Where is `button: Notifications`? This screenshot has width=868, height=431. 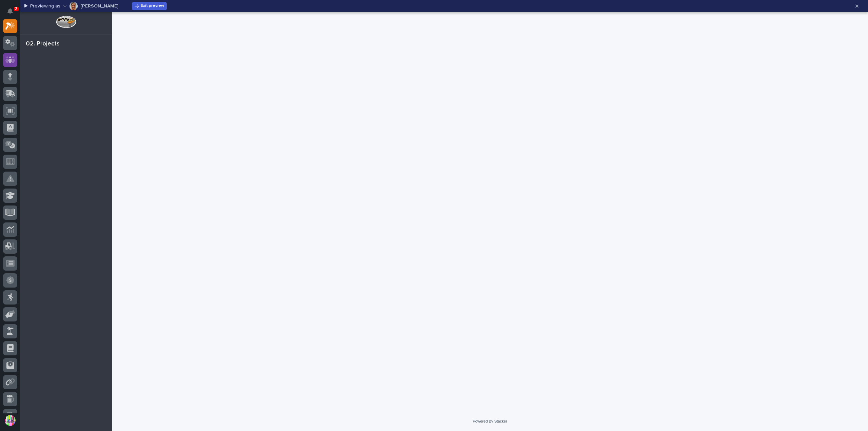
button: Notifications is located at coordinates (10, 11).